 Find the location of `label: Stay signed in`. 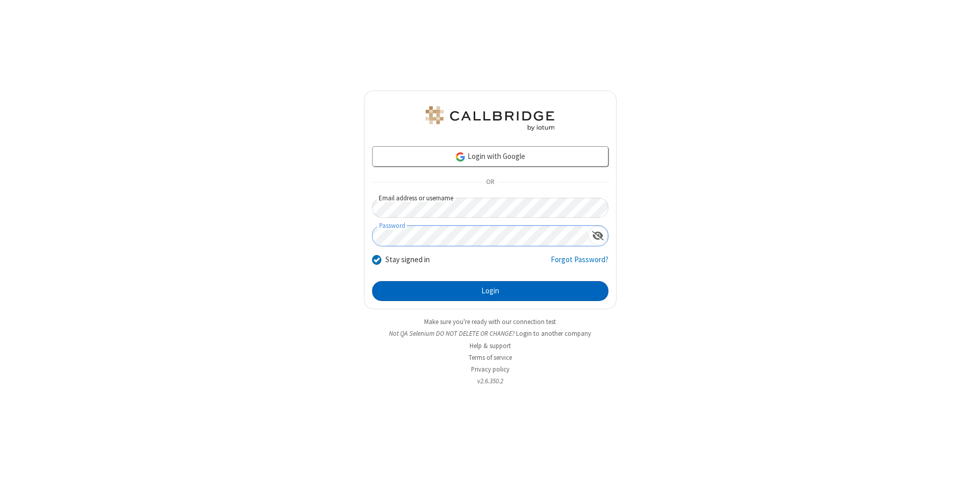

label: Stay signed in is located at coordinates (407, 260).